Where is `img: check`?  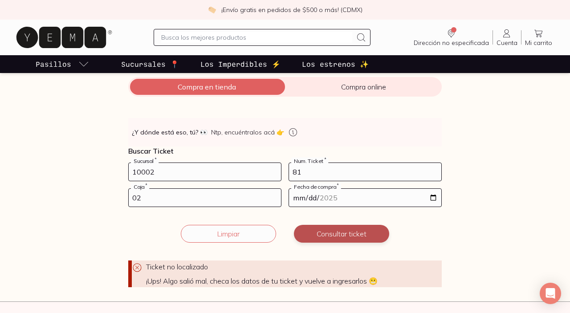 img: check is located at coordinates (212, 10).